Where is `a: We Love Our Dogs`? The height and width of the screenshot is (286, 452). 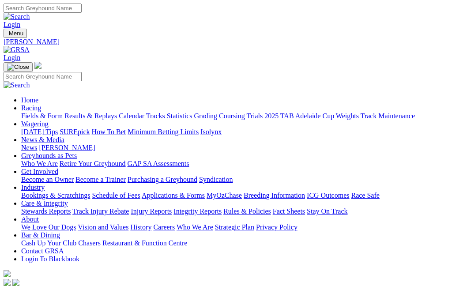
a: We Love Our Dogs is located at coordinates (49, 227).